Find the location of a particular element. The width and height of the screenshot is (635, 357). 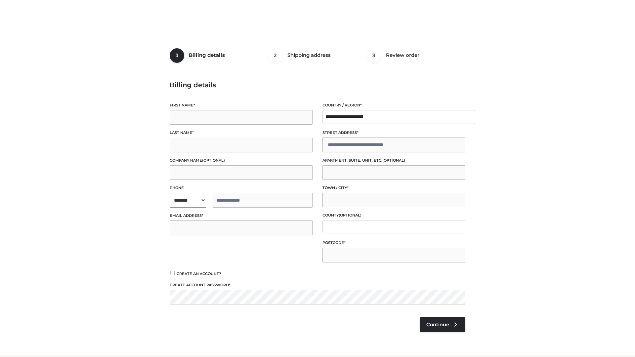

label: County is located at coordinates (394, 215).